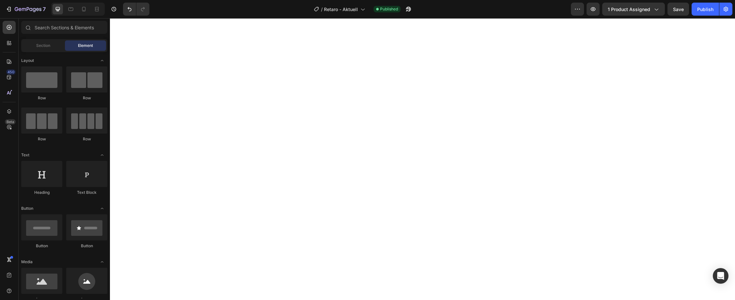  Describe the element at coordinates (633, 9) in the screenshot. I see `button: 1 product assigned` at that location.